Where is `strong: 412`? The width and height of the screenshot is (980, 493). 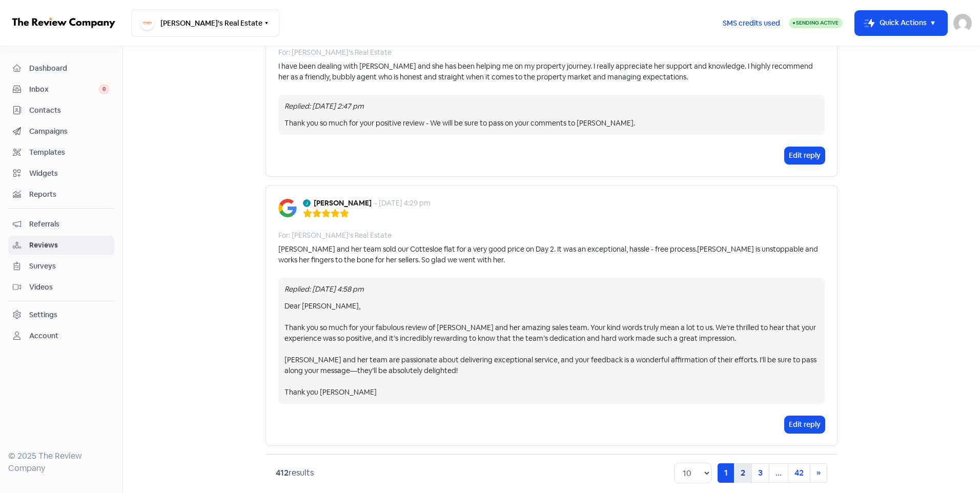
strong: 412 is located at coordinates (282, 473).